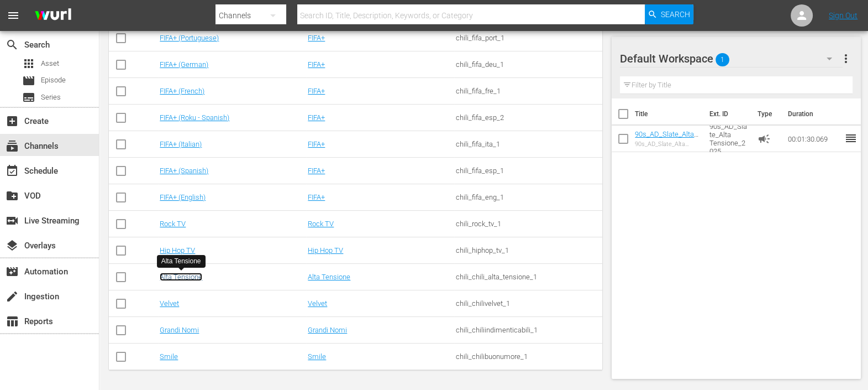 This screenshot has height=390, width=868. Describe the element at coordinates (12, 271) in the screenshot. I see `span: Automation` at that location.